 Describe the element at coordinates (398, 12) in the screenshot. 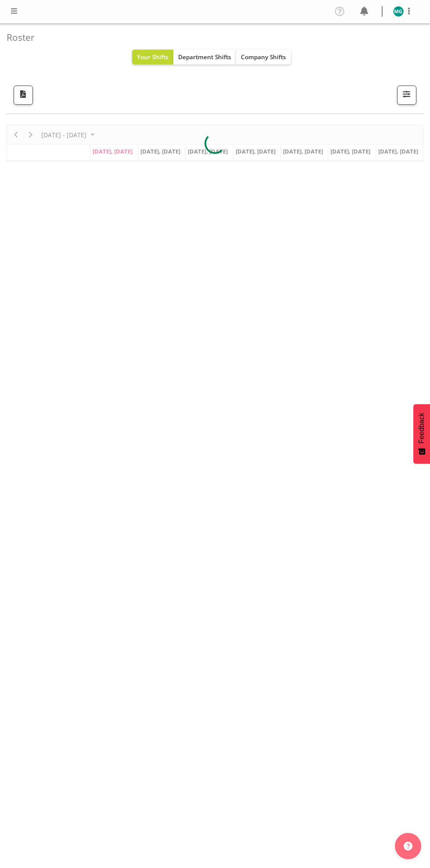

I see `img: min-guo11569.jpg` at that location.